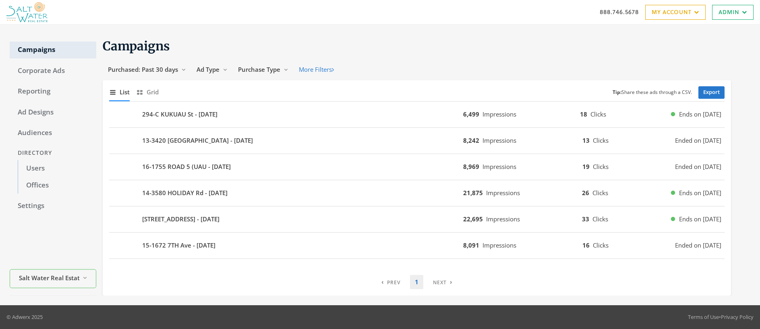 Image resolution: width=760 pixels, height=329 pixels. I want to click on a: Ad Designs, so click(53, 112).